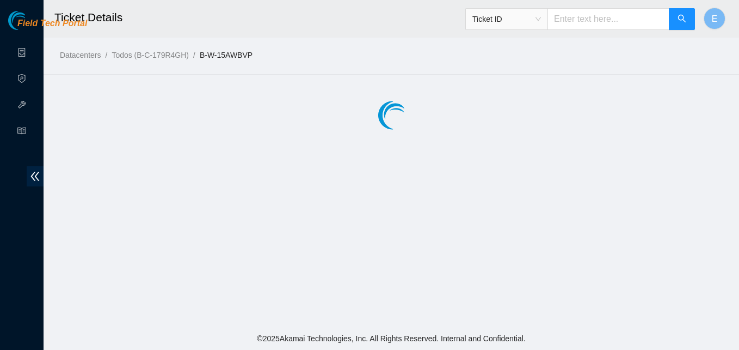 This screenshot has height=350, width=739. What do you see at coordinates (32, 20) in the screenshot?
I see `img: Akamai Technologies` at bounding box center [32, 20].